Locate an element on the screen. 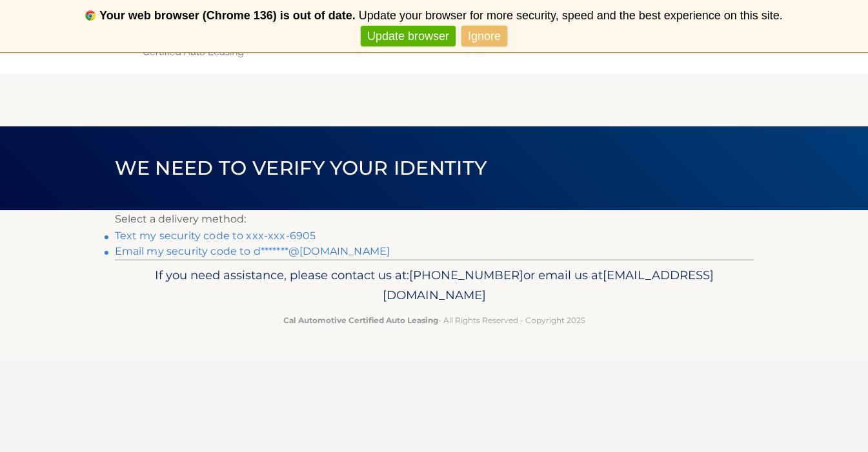 The height and width of the screenshot is (452, 868). span: Update your browser for more security, speed and the best experience on this site. is located at coordinates (570, 15).